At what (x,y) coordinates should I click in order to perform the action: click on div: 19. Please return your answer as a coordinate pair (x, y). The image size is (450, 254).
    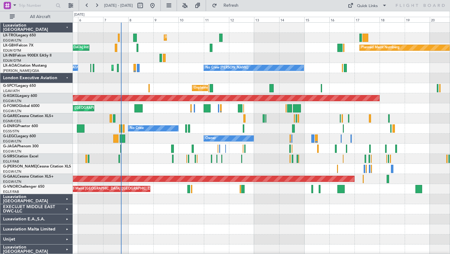
    Looking at the image, I should click on (417, 20).